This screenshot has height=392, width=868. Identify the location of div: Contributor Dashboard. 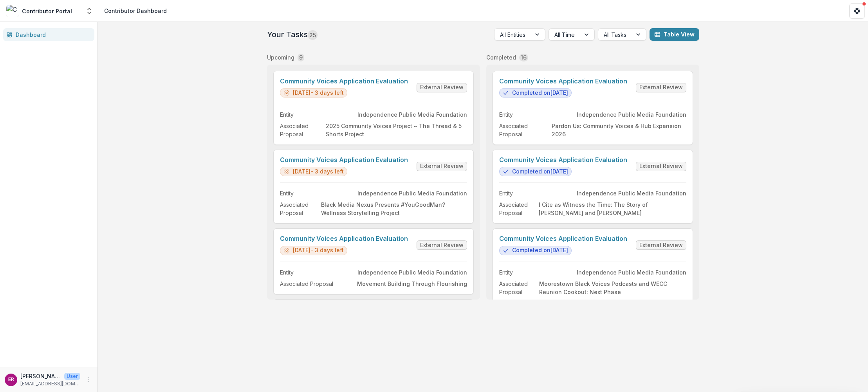
(136, 10).